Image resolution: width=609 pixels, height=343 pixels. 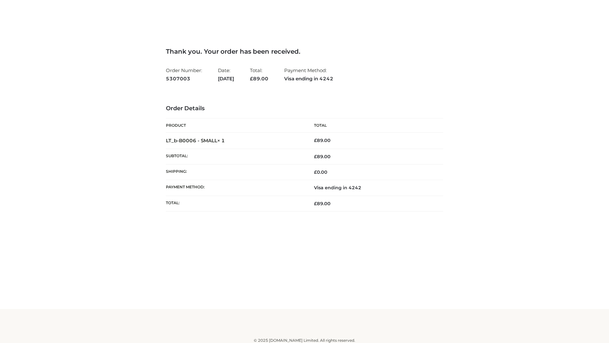 I want to click on bdi: 89.00, so click(x=322, y=140).